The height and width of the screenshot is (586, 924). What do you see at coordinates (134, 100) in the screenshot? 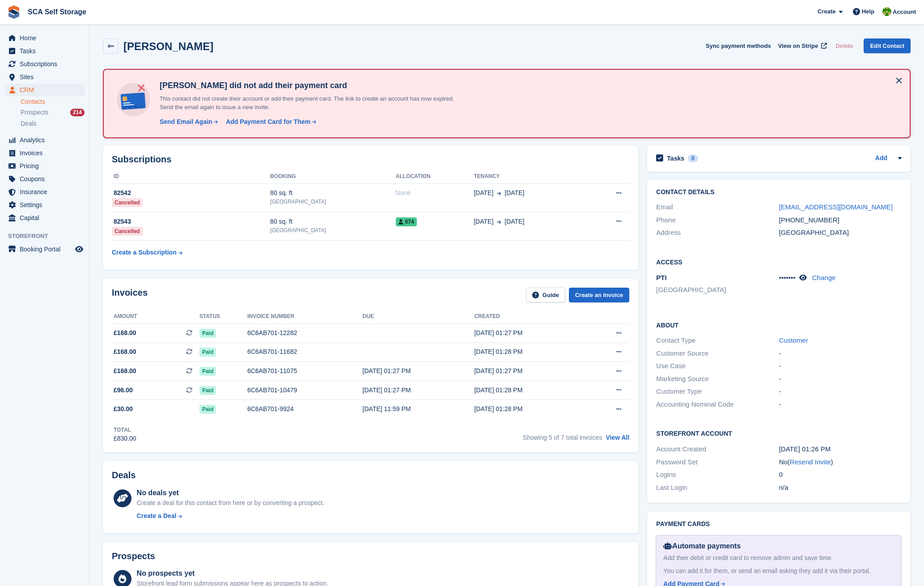
I see `img: no-card-linked-e7822e413c904bf8b177c4d89f31251c4716f9871600ec3ca5bfc59e148c83f4.svg` at bounding box center [134, 100].